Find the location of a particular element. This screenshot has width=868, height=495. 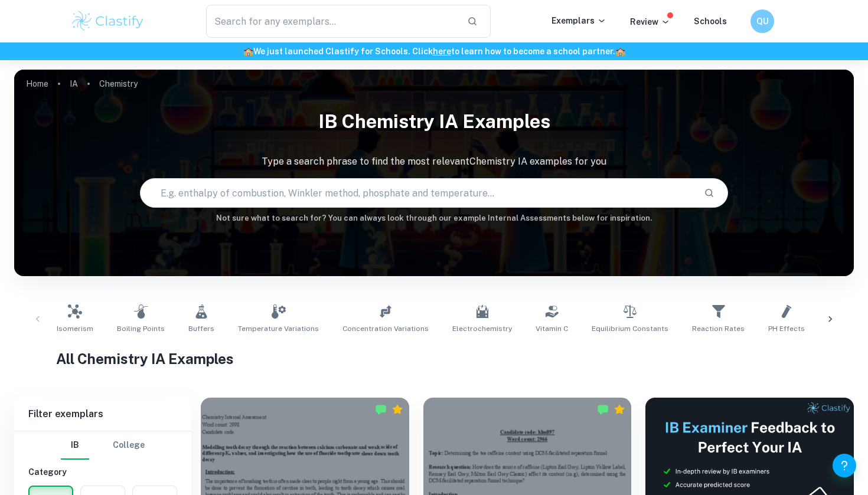

img: Clastify logo is located at coordinates (108, 21).